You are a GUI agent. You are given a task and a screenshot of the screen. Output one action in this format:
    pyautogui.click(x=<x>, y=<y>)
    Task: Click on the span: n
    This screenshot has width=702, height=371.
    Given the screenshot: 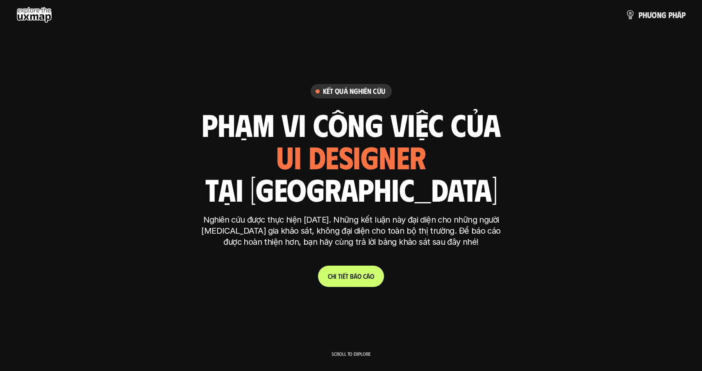 What is the action you would take?
    pyautogui.click(x=659, y=15)
    